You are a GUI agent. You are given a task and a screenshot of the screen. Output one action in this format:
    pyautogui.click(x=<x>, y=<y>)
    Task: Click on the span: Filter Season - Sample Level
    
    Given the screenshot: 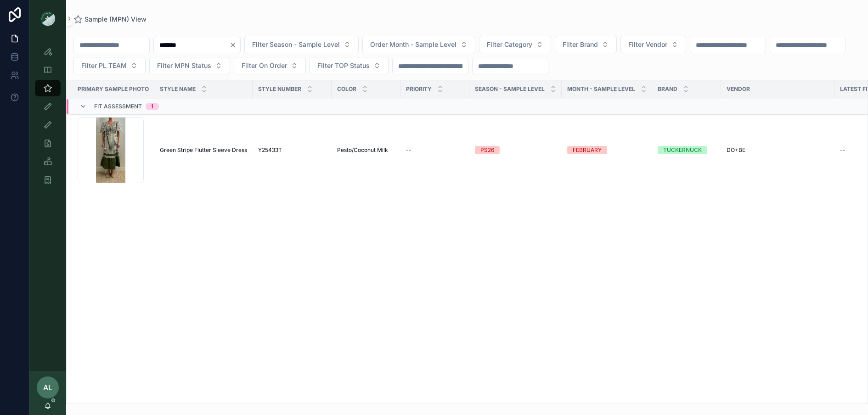 What is the action you would take?
    pyautogui.click(x=296, y=45)
    